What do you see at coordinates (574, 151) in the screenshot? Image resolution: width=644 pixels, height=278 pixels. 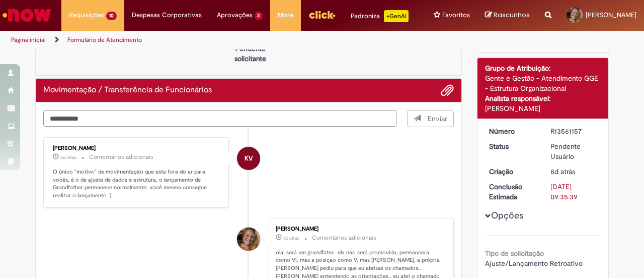 I see `div: Pendente Usuário` at bounding box center [574, 151].